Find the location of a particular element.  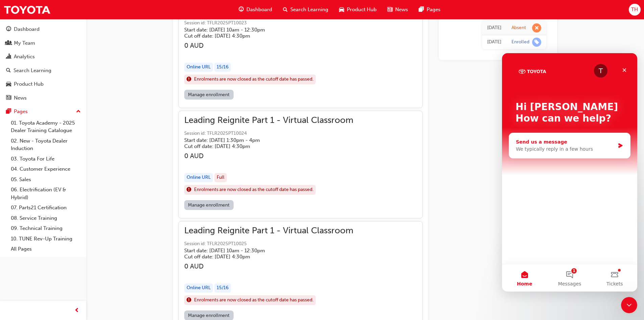

a: 08. Service Training is located at coordinates (46, 218).